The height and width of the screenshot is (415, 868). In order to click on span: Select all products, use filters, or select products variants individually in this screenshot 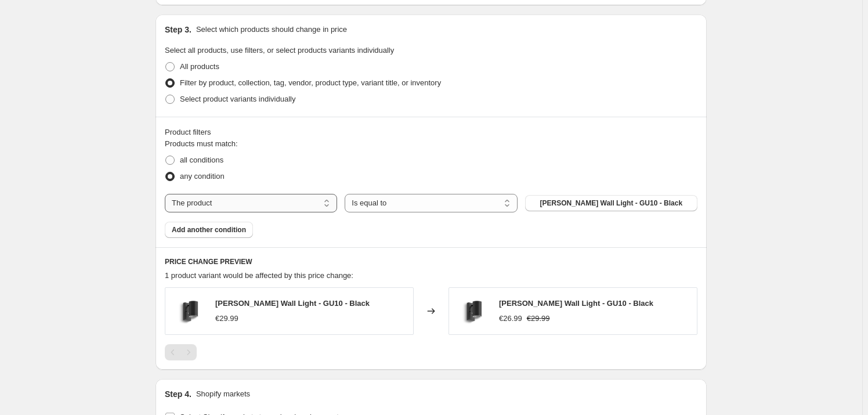, I will do `click(279, 50)`.